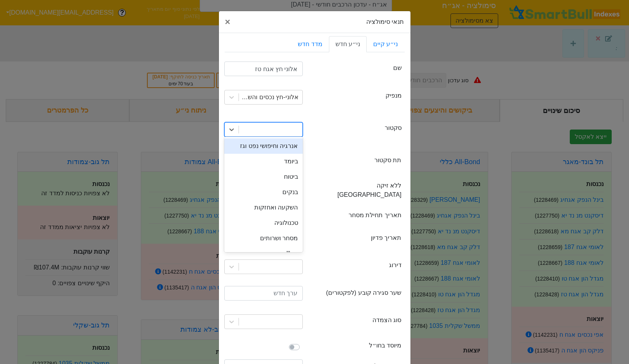 Image resolution: width=629 pixels, height=364 pixels. What do you see at coordinates (397, 68) in the screenshot?
I see `label: שם` at bounding box center [397, 68].